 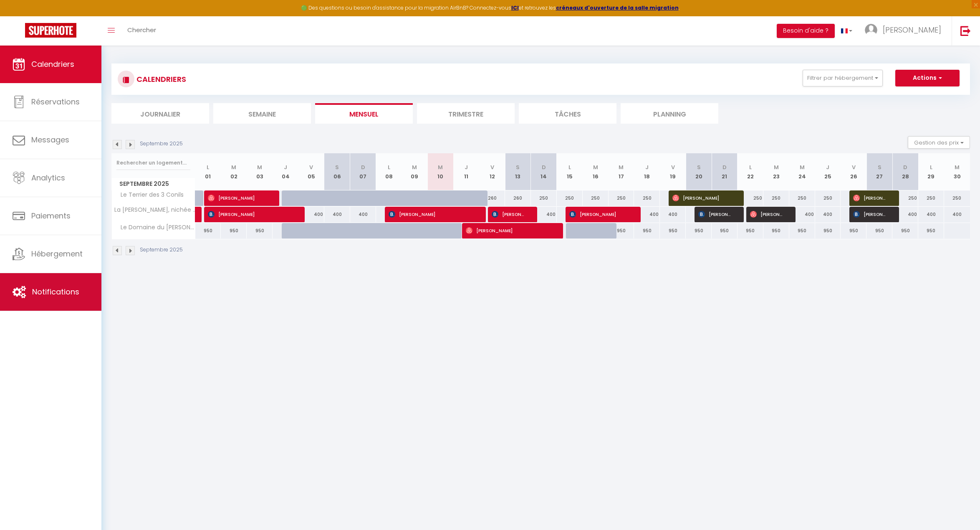 What do you see at coordinates (153, 163) in the screenshot?
I see `input: Rechercher un logement...` at bounding box center [153, 163].